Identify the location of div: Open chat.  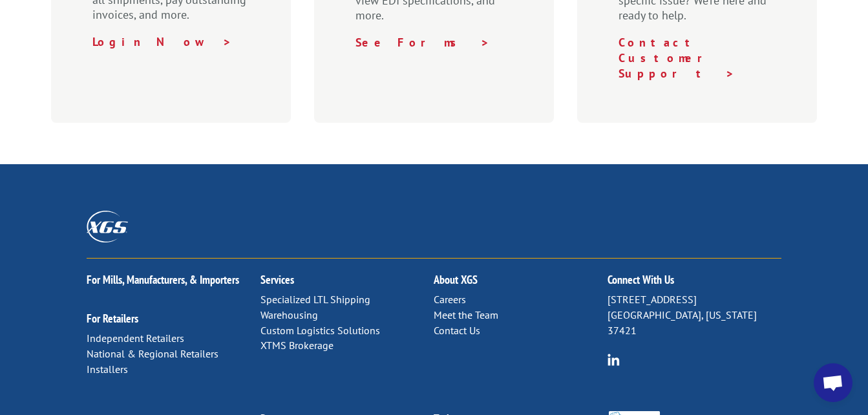
(833, 382).